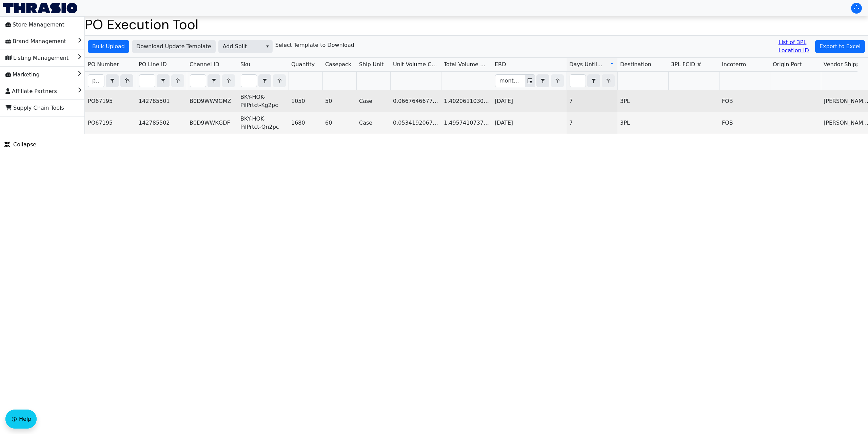 The height and width of the screenshot is (434, 868). What do you see at coordinates (416, 123) in the screenshot?
I see `td: 0.05341920670976` at bounding box center [416, 123].